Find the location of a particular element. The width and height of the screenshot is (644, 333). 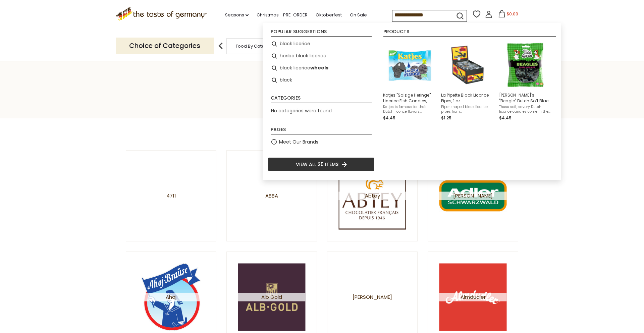

li: Pages is located at coordinates (321, 131).